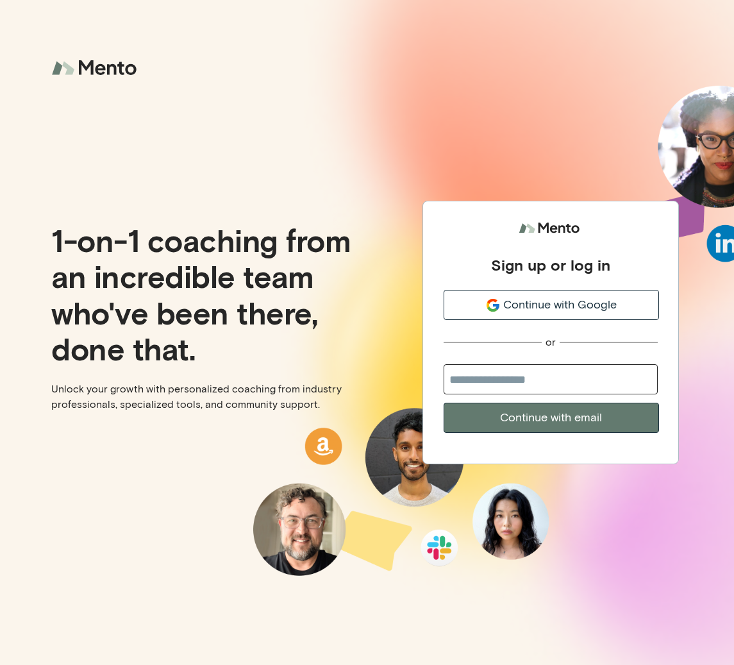 Image resolution: width=734 pixels, height=665 pixels. What do you see at coordinates (96, 68) in the screenshot?
I see `img: logo` at bounding box center [96, 68].